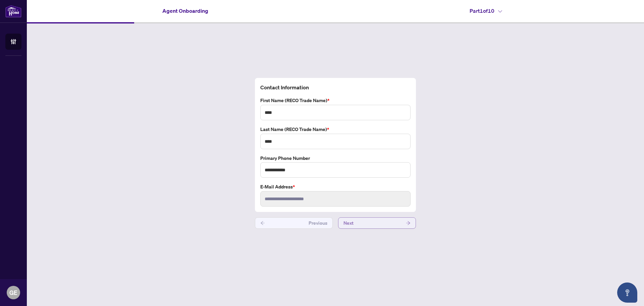  Describe the element at coordinates (336, 129) in the screenshot. I see `label: Last Name (RECO Trade Name)` at that location.